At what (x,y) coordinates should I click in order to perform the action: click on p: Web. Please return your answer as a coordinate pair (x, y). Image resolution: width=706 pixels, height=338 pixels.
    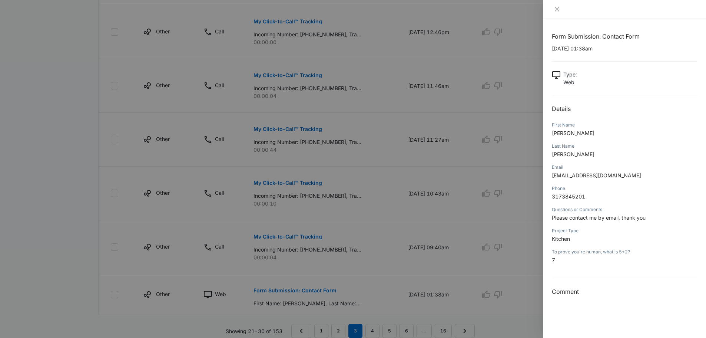
    Looking at the image, I should click on (570, 82).